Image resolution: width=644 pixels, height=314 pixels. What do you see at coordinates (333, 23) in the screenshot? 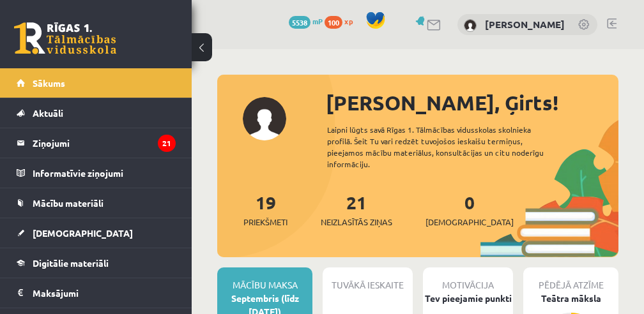
I see `span: 100` at bounding box center [333, 23].